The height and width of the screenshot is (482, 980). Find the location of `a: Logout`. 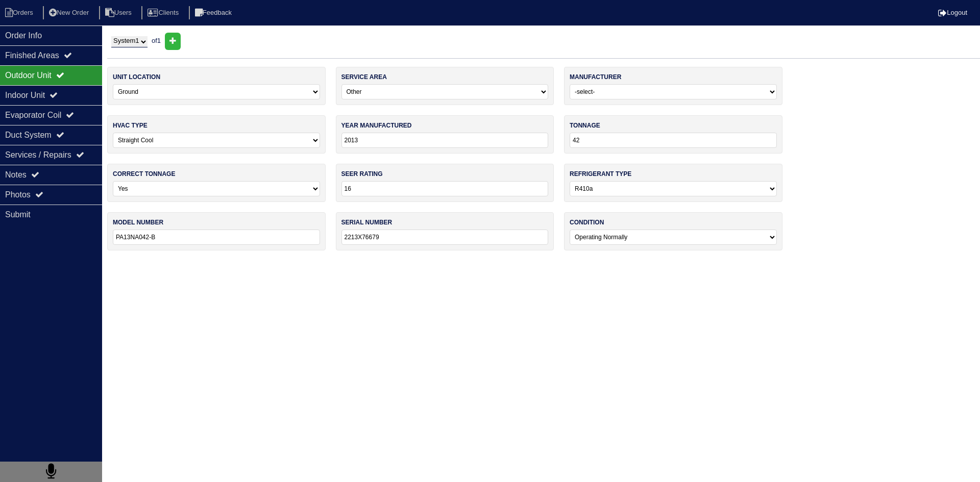

a: Logout is located at coordinates (952, 12).